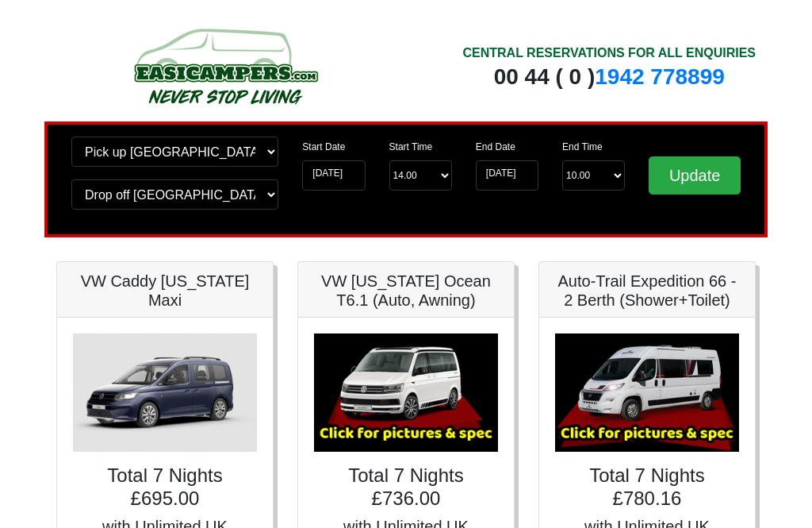 This screenshot has height=528, width=812. What do you see at coordinates (507, 176) in the screenshot?
I see `input: Return Date` at bounding box center [507, 176].